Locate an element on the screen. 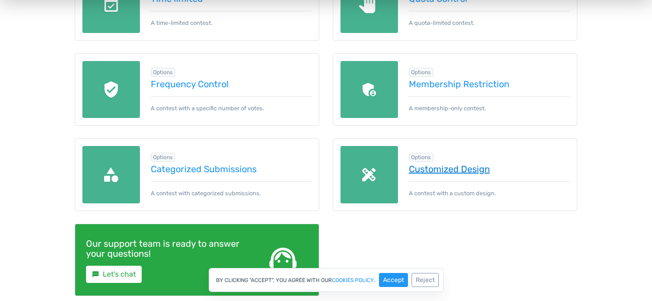 The width and height of the screenshot is (652, 301). p: A contest with categorized submissions. is located at coordinates (231, 190).